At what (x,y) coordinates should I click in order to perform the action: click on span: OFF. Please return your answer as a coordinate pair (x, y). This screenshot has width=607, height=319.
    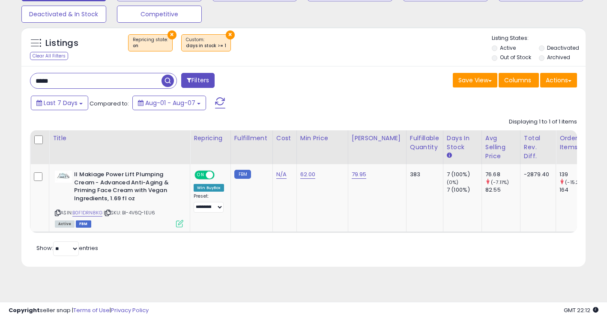
    Looking at the image, I should click on (220, 175).